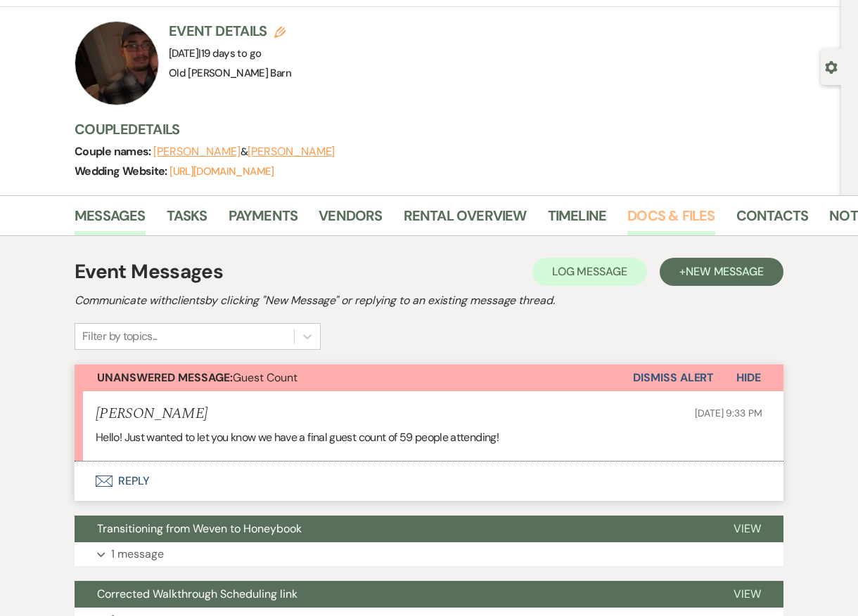 The image size is (858, 616). Describe the element at coordinates (724, 271) in the screenshot. I see `span: New Message` at that location.